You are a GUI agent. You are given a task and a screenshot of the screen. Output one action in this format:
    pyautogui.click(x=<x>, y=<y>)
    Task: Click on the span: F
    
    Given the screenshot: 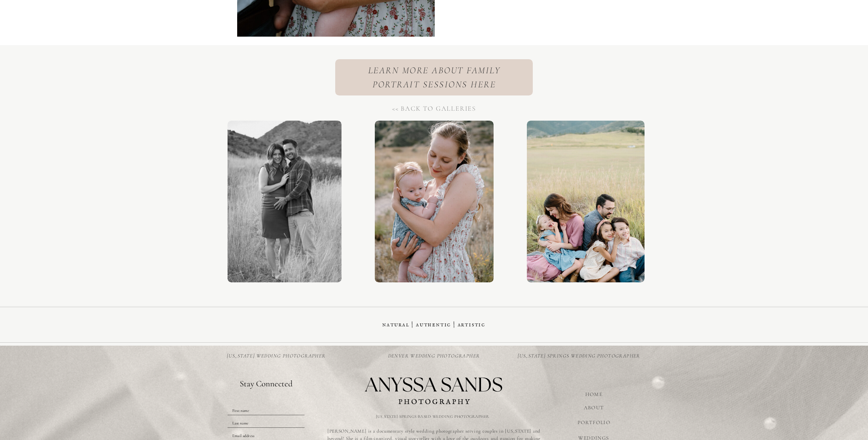 What is the action you would take?
    pyautogui.click(x=233, y=410)
    